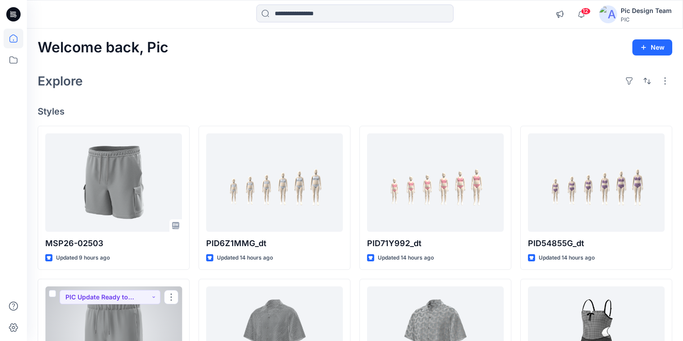 This screenshot has width=683, height=341. What do you see at coordinates (113, 244) in the screenshot?
I see `p: MSP26-02503` at bounding box center [113, 244].